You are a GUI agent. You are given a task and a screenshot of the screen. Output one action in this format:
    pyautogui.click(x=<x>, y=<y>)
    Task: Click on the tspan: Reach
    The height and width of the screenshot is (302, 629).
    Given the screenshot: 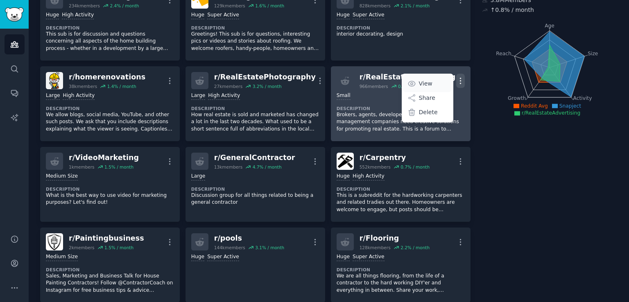 What is the action you would take?
    pyautogui.click(x=504, y=53)
    